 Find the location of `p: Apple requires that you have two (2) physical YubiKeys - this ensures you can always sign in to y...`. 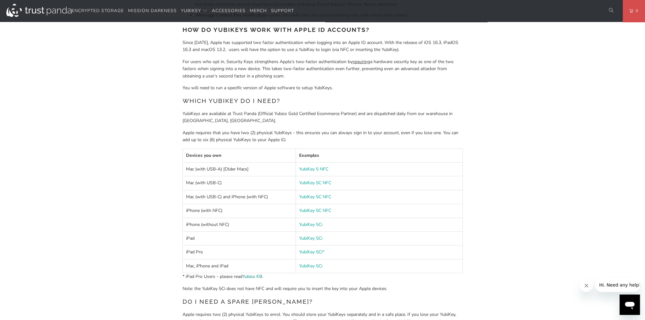

p: Apple requires that you have two (2) physical YubiKeys - this ensures you can always sign in to y... is located at coordinates (323, 136).